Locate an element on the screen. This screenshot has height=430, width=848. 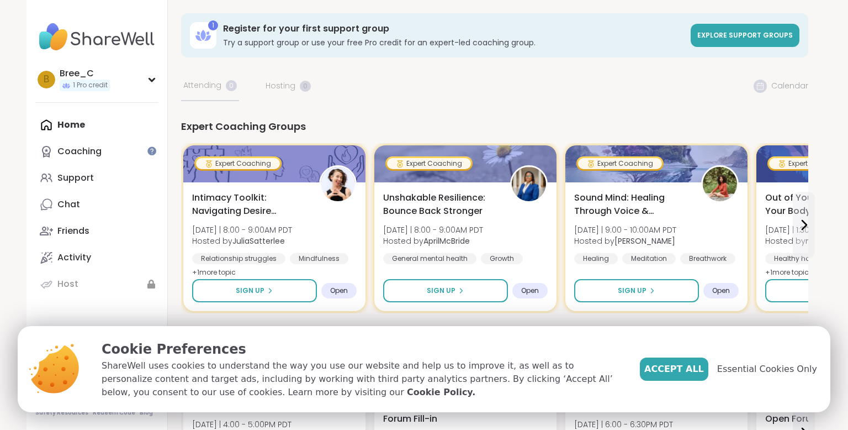
a: Safety Resources is located at coordinates (62, 413).